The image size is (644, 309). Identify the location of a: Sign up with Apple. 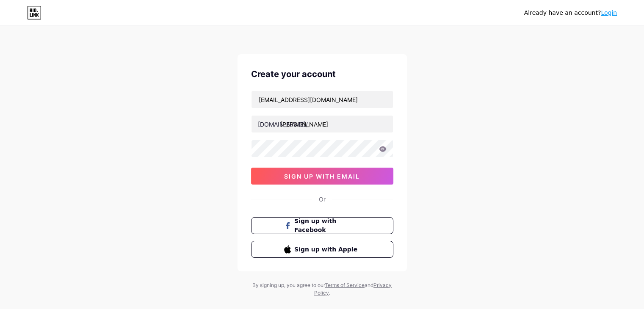
(322, 250).